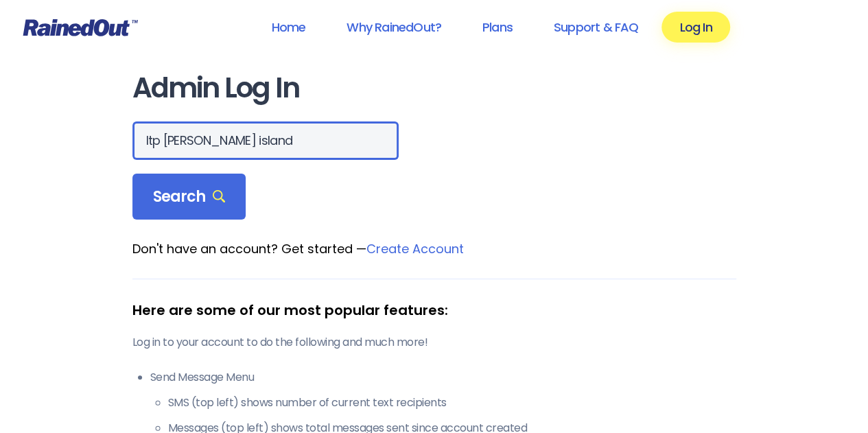 This screenshot has width=868, height=433. I want to click on p: Log in to your account to do the following and much more!, so click(434, 343).